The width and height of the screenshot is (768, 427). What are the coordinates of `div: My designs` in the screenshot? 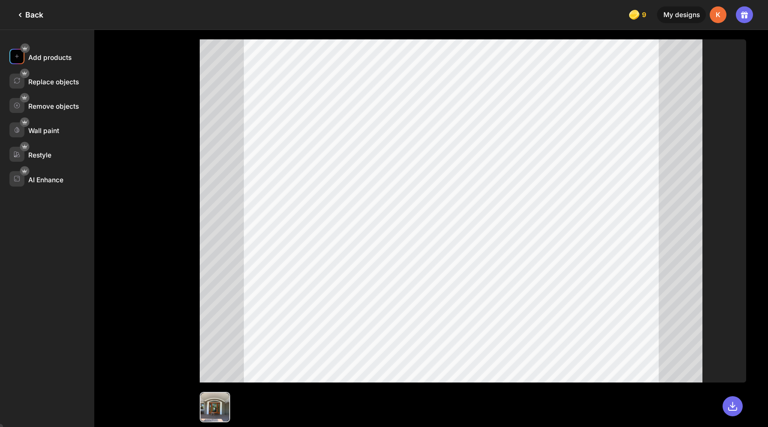 It's located at (681, 15).